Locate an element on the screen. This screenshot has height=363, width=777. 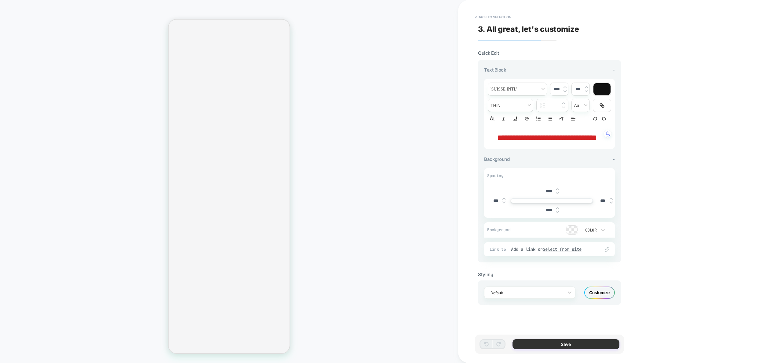
button: Right to Left is located at coordinates (562, 119).